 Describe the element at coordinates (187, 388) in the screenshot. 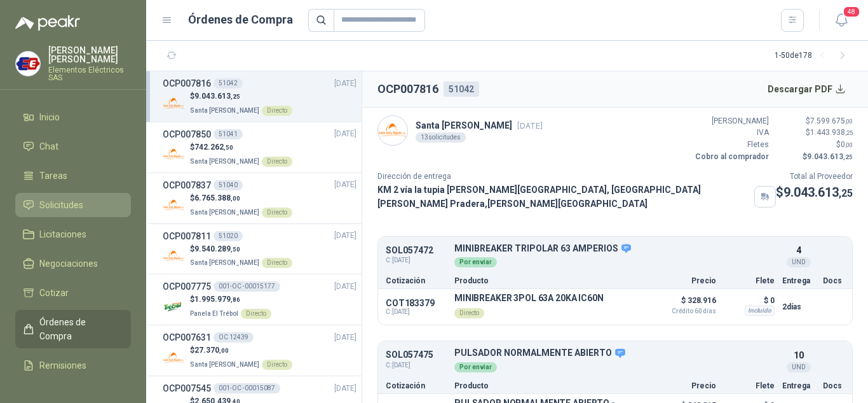

I see `h3: OCP007545` at that location.